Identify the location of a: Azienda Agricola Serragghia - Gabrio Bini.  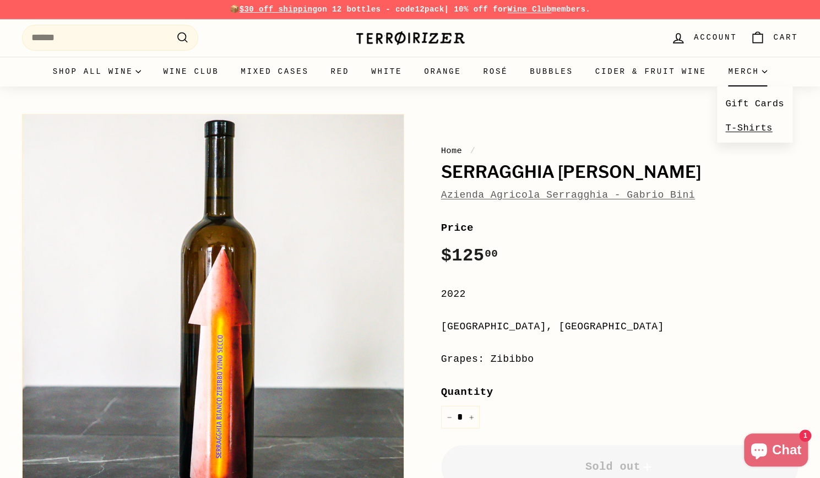
(568, 195).